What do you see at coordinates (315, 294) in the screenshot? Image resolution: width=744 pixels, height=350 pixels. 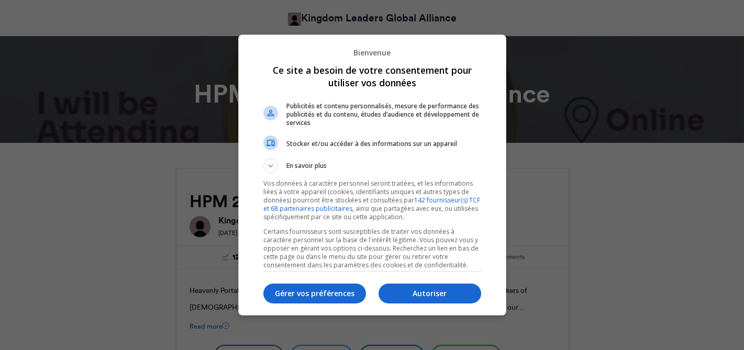 I see `button: Gérer vos préférences` at bounding box center [315, 294].